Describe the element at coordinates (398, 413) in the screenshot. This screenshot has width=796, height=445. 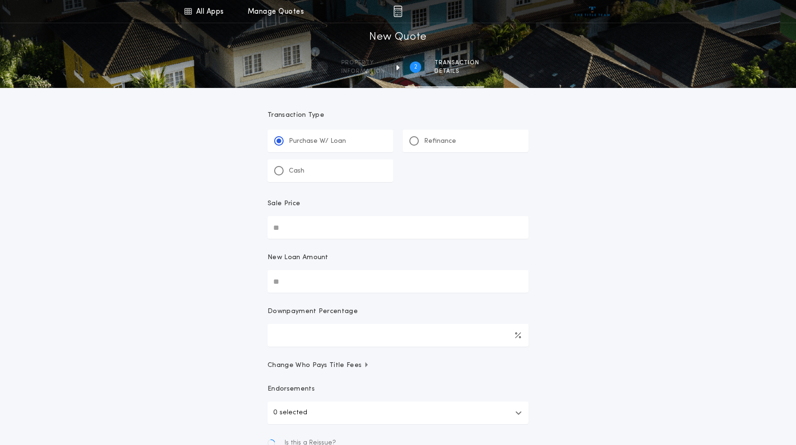
I see `button: 0 selected` at that location.